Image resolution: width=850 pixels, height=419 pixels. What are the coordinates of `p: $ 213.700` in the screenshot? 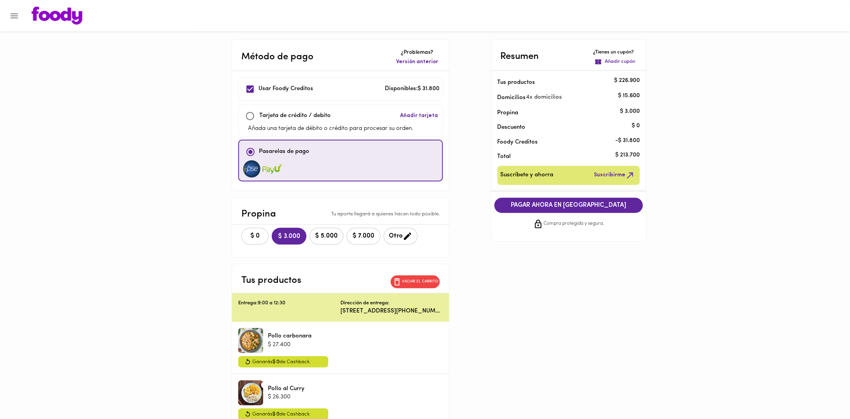 It's located at (628, 155).